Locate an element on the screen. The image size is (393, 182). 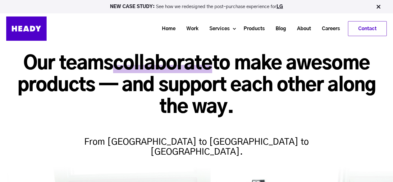
a: Work is located at coordinates (190, 29).